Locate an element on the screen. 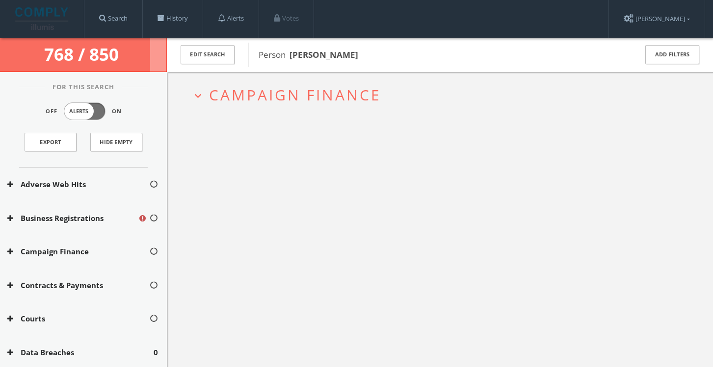 The height and width of the screenshot is (367, 713). button: Edit Search is located at coordinates (208, 54).